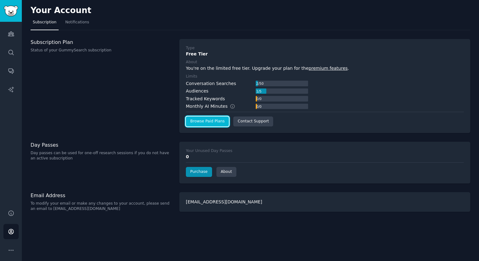 The width and height of the screenshot is (479, 261). What do you see at coordinates (102, 42) in the screenshot?
I see `h3: Subscription Plan` at bounding box center [102, 42].